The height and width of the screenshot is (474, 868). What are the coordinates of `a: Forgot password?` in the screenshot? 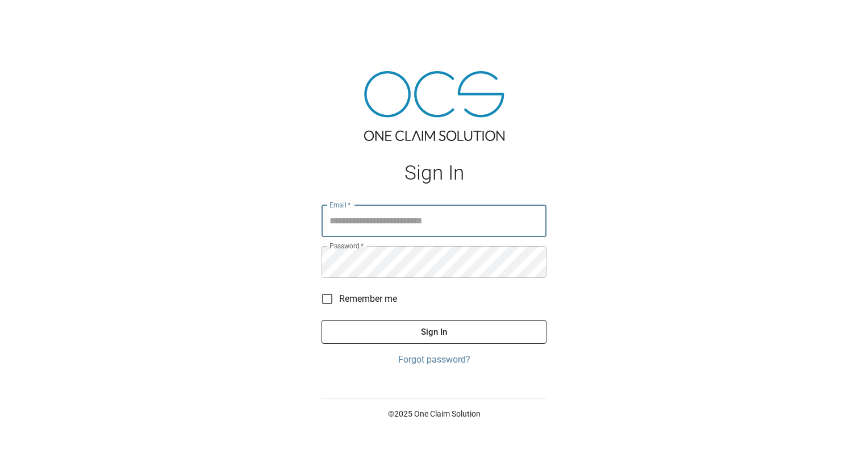 It's located at (434, 360).